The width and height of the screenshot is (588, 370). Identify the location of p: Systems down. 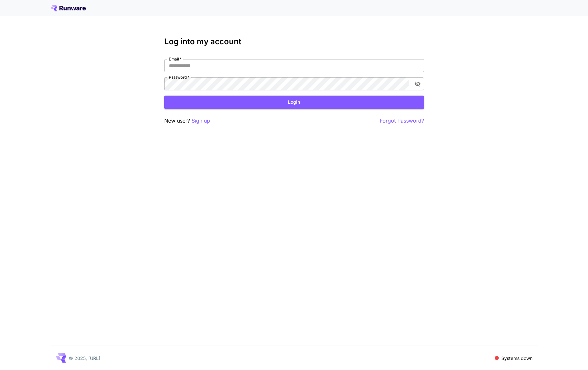
(517, 357).